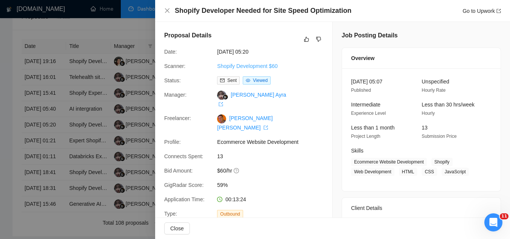 The image size is (510, 239). What do you see at coordinates (357, 151) in the screenshot?
I see `span: Skills` at bounding box center [357, 151].